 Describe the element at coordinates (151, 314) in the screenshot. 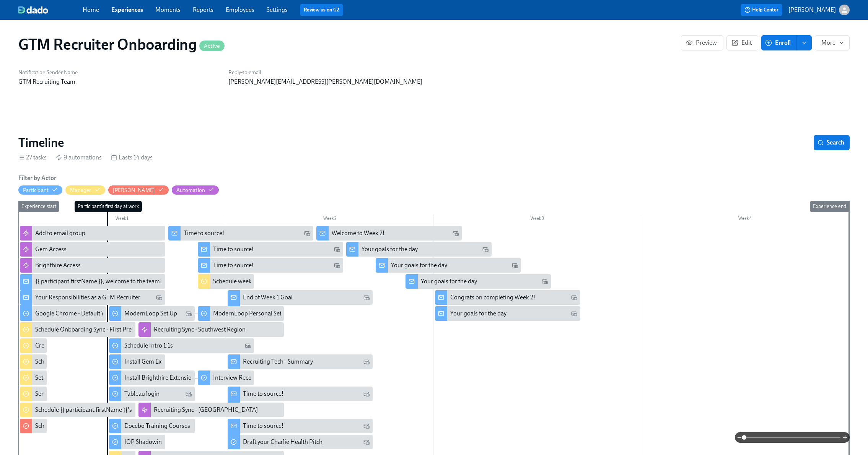

I see `div: ModernLoop Set Up` at that location.